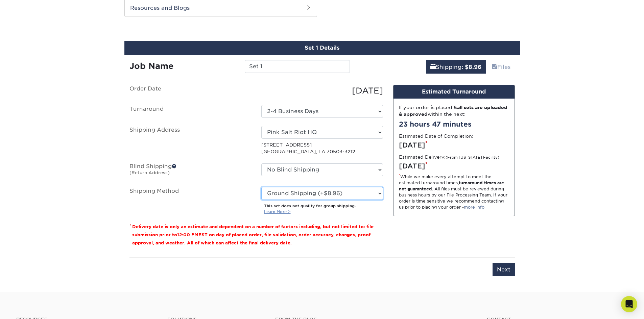 This screenshot has height=319, width=644. I want to click on div: Estimated Turnaround, so click(454, 92).